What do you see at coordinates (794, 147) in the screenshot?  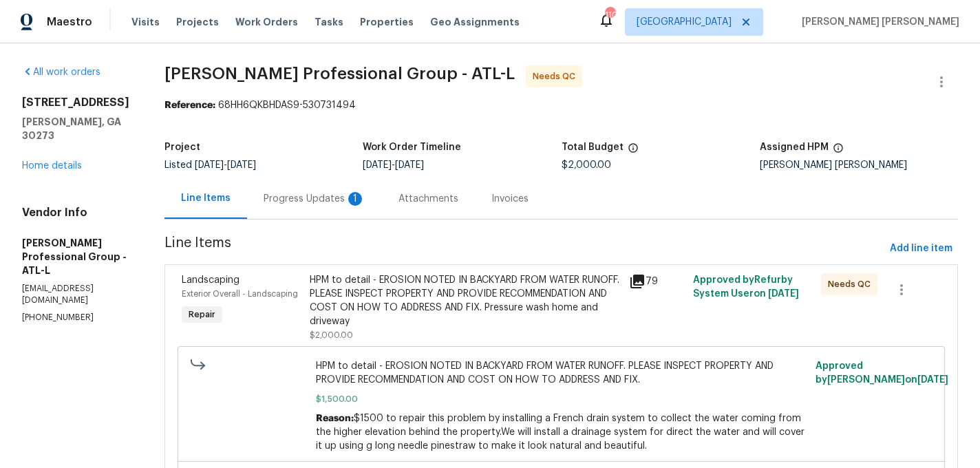 I see `h5: Assigned HPM` at bounding box center [794, 147].